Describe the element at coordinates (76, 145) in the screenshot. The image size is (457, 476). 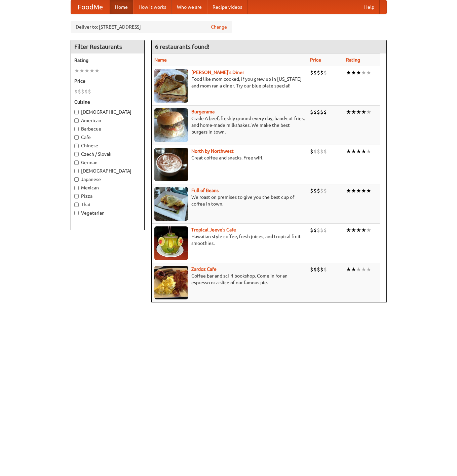
I see `input: Chinese` at that location.